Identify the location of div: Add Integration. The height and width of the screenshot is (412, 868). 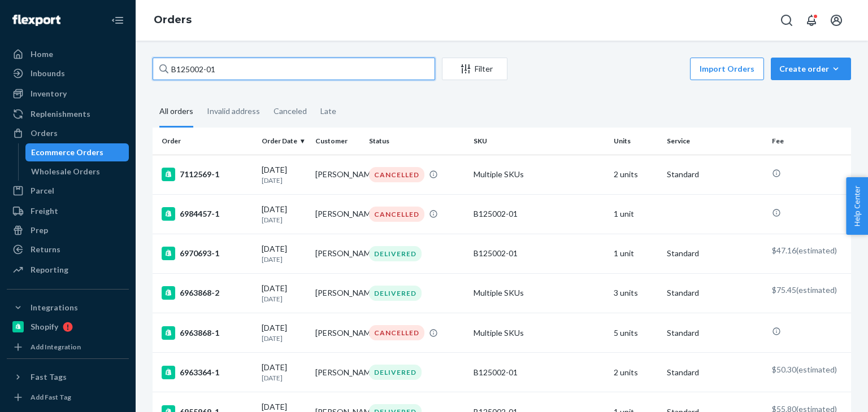
(55, 346).